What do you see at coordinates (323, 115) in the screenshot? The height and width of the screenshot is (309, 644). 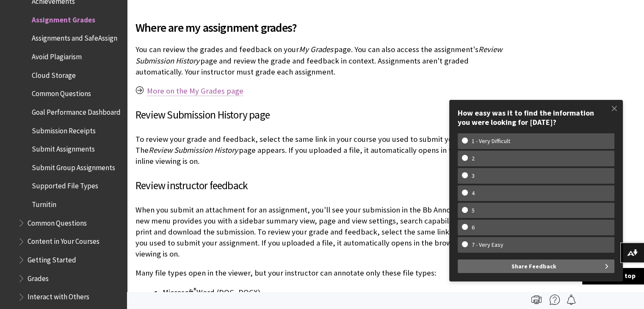 I see `h3: Review Submission History page` at bounding box center [323, 115].